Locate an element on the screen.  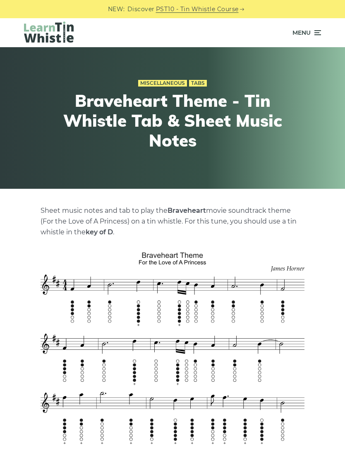
h1: Braveheart Theme - Tin Whistle Tab & Sheet Music Notes is located at coordinates (173, 120).